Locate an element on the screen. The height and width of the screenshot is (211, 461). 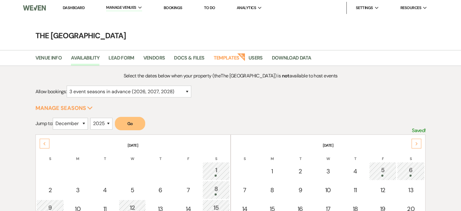
div: 9 is located at coordinates (301, 190).